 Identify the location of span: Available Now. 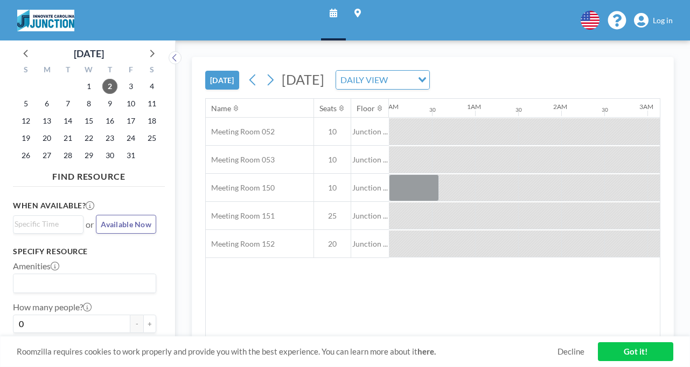
(126, 224).